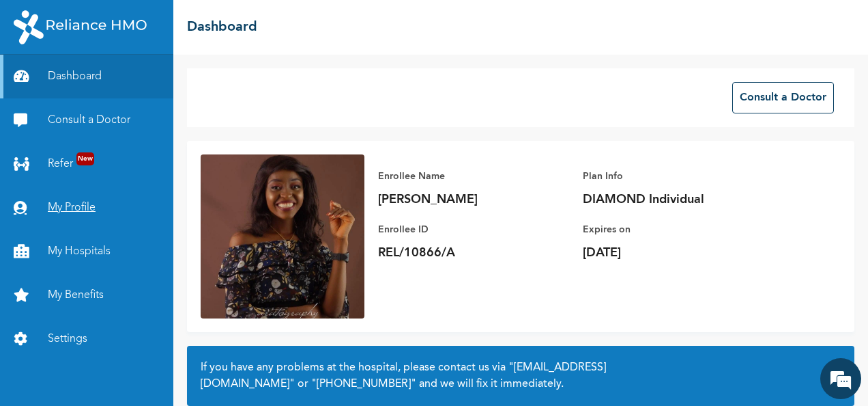  I want to click on span: New, so click(85, 159).